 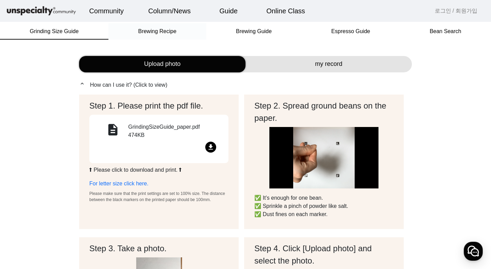 What do you see at coordinates (170, 11) in the screenshot?
I see `a: Column/News` at bounding box center [170, 11].